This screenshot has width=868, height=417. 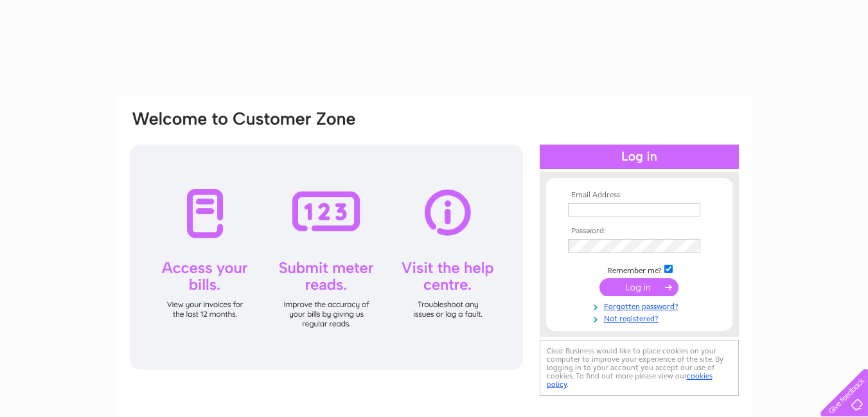 I want to click on input: Submit, so click(x=639, y=287).